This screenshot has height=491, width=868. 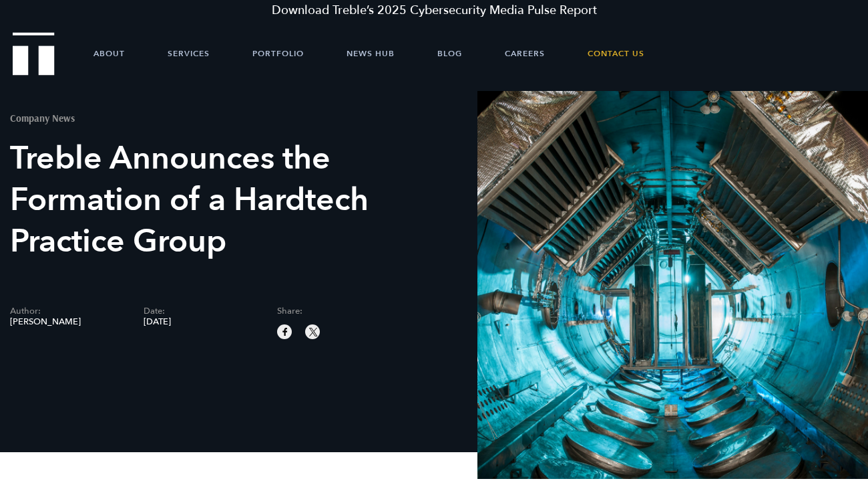 I want to click on a: Services, so click(x=188, y=53).